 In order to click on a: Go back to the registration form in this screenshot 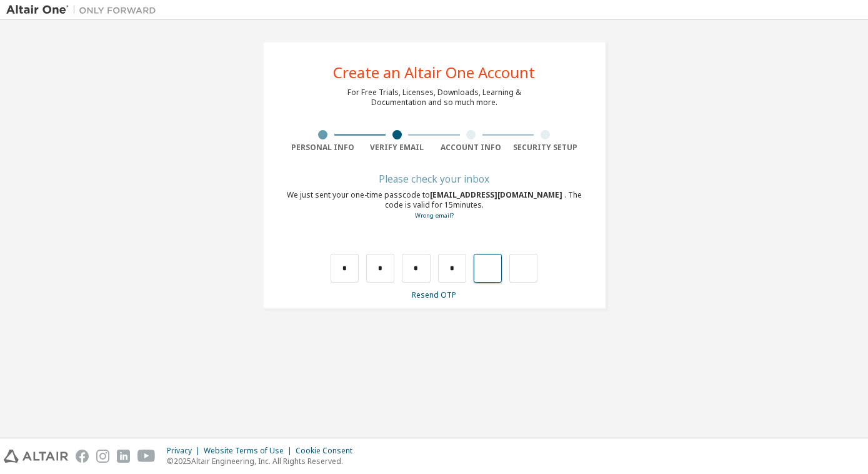, I will do `click(434, 215)`.